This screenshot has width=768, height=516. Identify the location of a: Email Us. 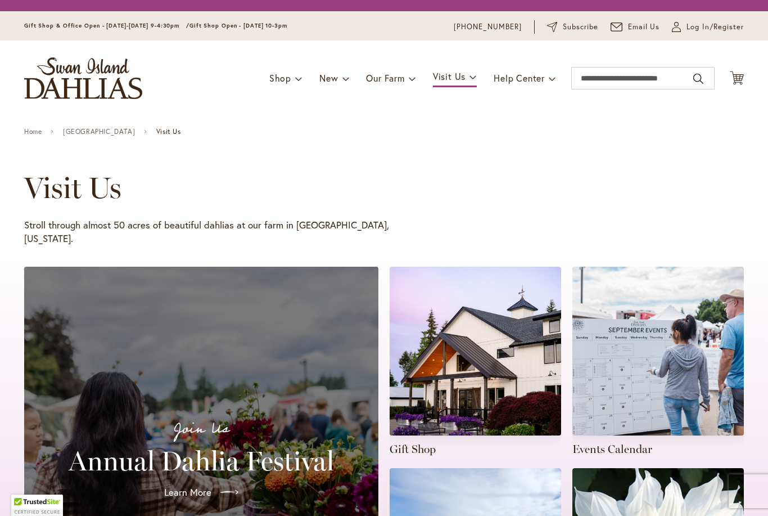
(636, 27).